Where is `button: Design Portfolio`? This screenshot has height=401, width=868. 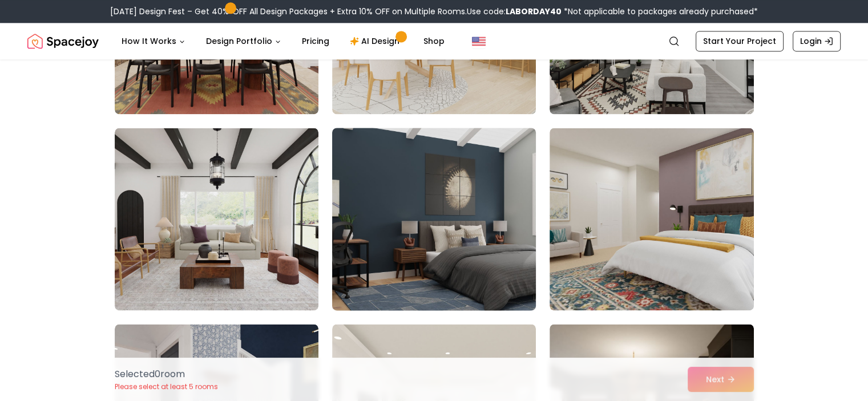 button: Design Portfolio is located at coordinates (244, 41).